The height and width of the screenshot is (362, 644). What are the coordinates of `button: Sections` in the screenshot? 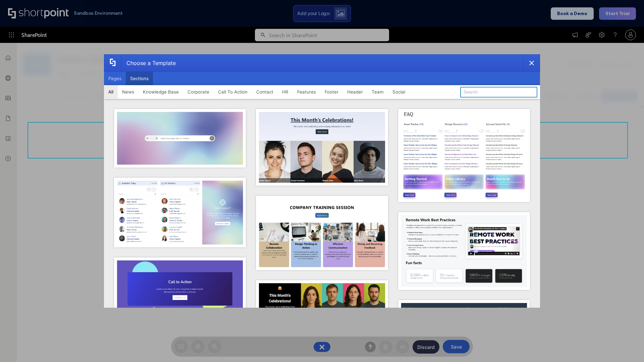 It's located at (139, 78).